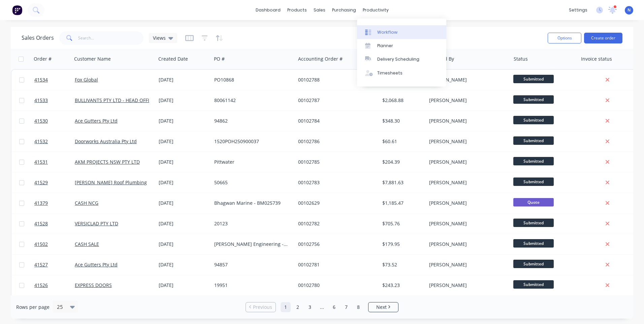  Describe the element at coordinates (336, 286) in the screenshot. I see `div: 00102780` at that location.